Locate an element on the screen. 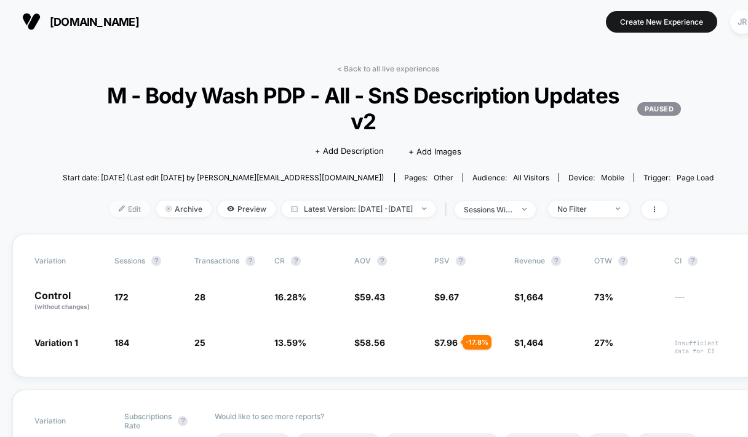 The height and width of the screenshot is (437, 748). span: Device: is located at coordinates (596, 177).